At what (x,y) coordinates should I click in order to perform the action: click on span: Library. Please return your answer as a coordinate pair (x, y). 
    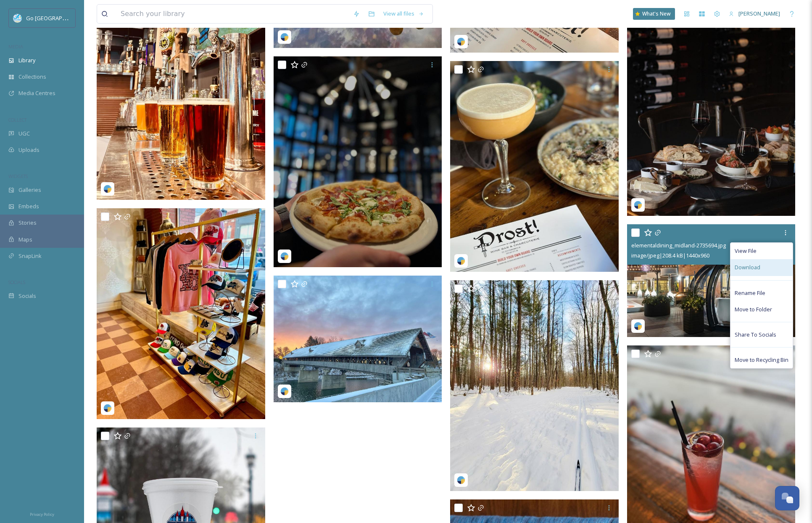
    Looking at the image, I should click on (27, 60).